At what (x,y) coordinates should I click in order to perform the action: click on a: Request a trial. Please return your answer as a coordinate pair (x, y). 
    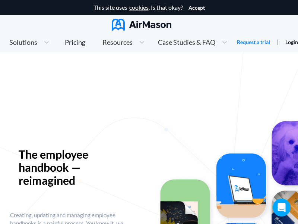
    Looking at the image, I should click on (253, 42).